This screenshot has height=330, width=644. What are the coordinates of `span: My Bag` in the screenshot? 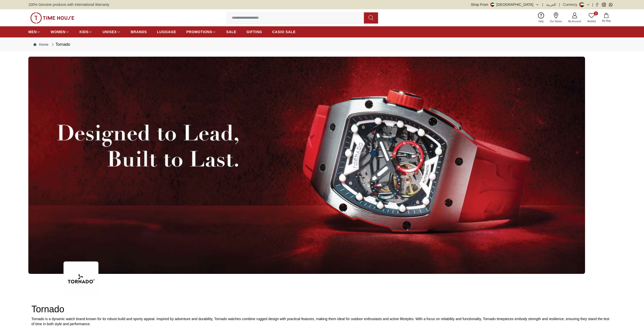 It's located at (606, 20).